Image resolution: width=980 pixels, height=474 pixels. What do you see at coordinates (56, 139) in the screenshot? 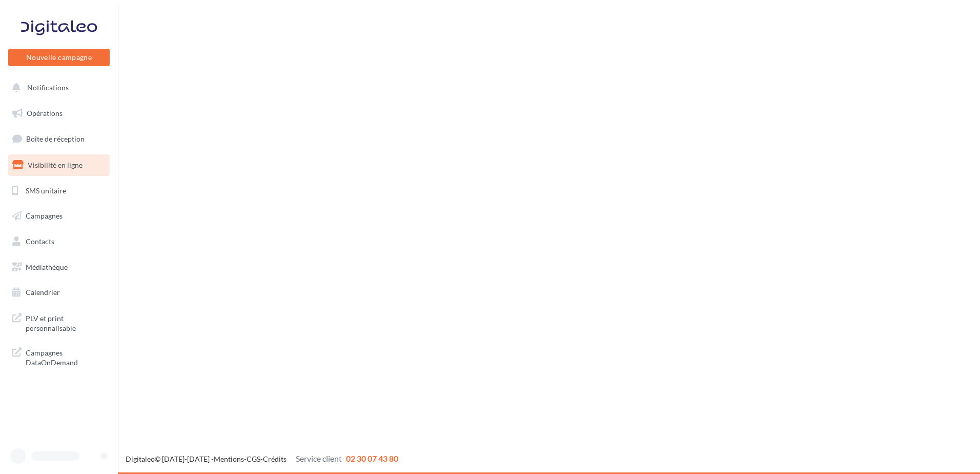
I see `span: Boîte de réception` at bounding box center [56, 139].